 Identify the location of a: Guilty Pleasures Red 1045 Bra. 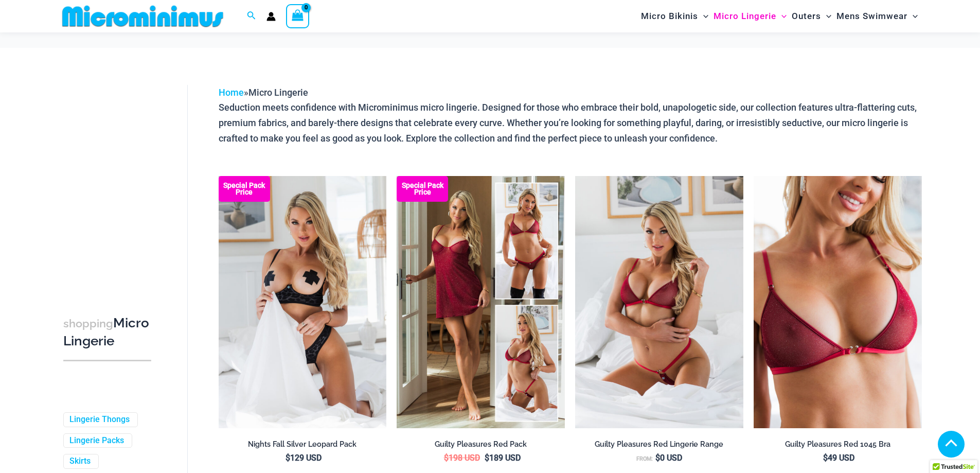
(837, 446).